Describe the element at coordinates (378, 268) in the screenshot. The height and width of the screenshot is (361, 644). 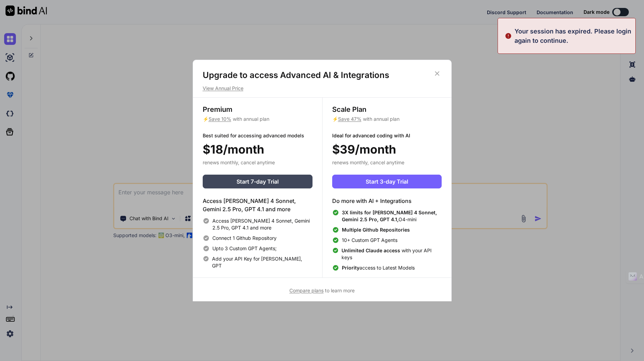
I see `span: access to Latest Models` at that location.